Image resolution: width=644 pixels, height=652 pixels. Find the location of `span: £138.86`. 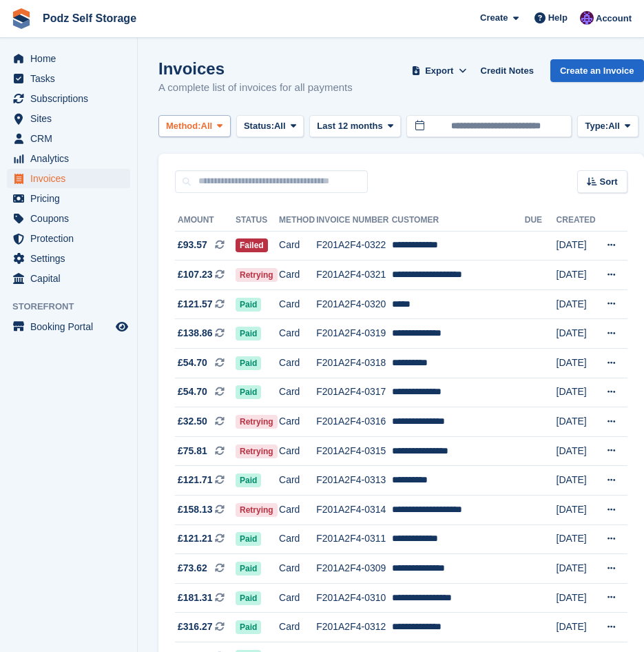

span: £138.86 is located at coordinates (195, 333).